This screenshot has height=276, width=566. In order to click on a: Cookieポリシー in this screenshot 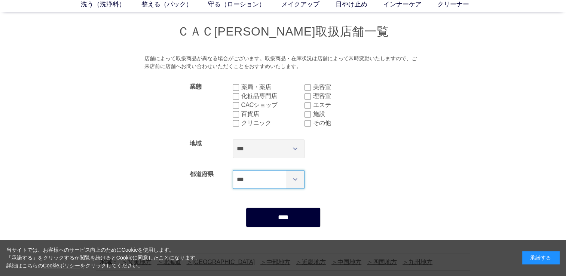, I will do `click(62, 265)`.